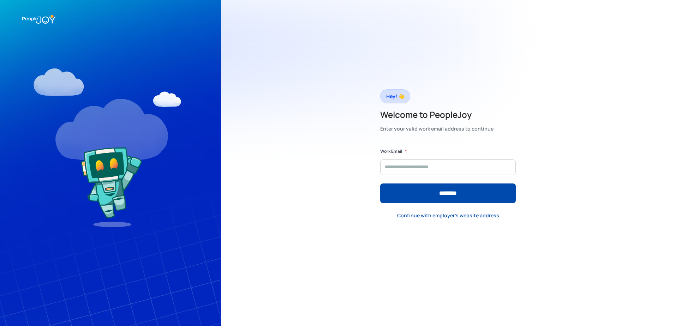 This screenshot has width=675, height=326. I want to click on div: Enter your valid work email address to continue, so click(437, 129).